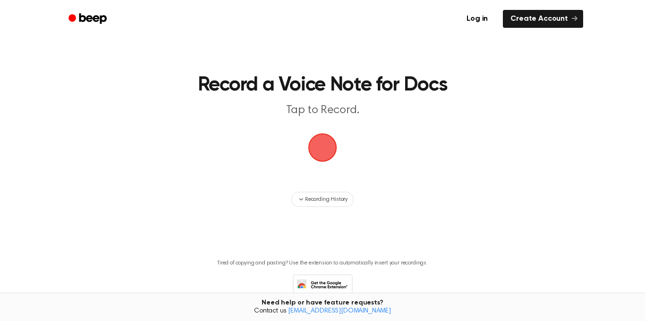 The width and height of the screenshot is (645, 321). I want to click on p: Tired of copying and pasting? Use the extension to automatically insert your recordings., so click(322, 263).